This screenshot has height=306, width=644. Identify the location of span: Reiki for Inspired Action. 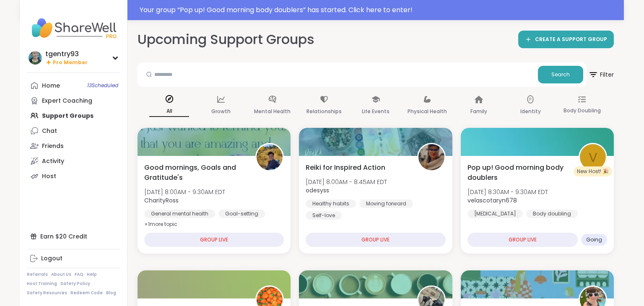
(345, 168).